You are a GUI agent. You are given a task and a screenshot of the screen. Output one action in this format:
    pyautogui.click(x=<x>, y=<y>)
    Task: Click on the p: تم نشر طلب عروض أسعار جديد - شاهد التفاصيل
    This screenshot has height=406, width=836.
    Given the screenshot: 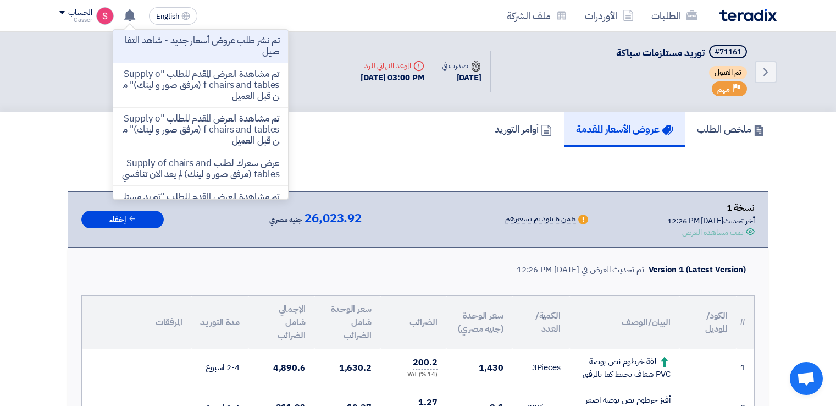 What is the action you would take?
    pyautogui.click(x=201, y=46)
    